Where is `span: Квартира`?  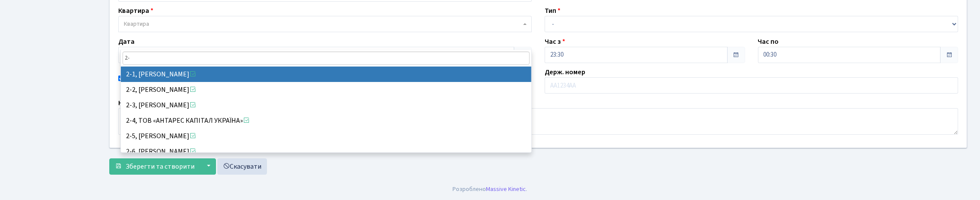
span: Квартира is located at coordinates (136, 24).